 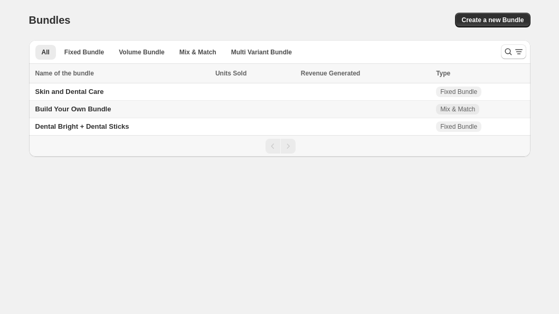 What do you see at coordinates (70, 91) in the screenshot?
I see `span: Skin and Dental Care` at bounding box center [70, 91].